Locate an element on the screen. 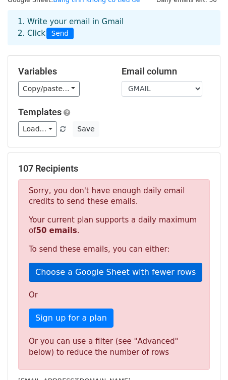 The image size is (228, 380). a: Choose a Google Sheet with fewer rows is located at coordinates (115, 272).